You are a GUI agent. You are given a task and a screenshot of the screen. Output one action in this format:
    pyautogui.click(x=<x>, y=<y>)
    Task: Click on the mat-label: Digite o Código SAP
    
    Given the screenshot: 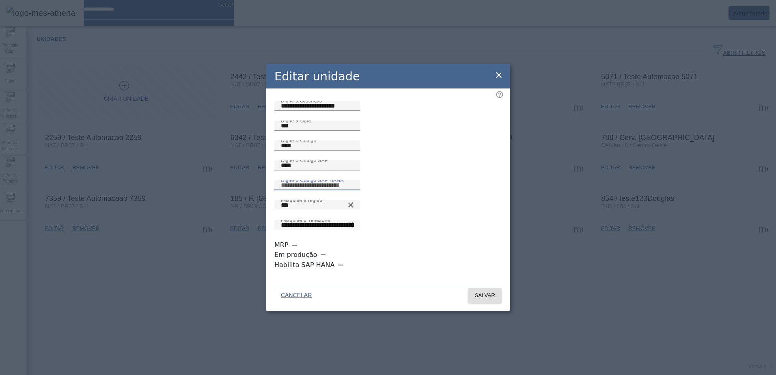 What is the action you would take?
    pyautogui.click(x=304, y=160)
    